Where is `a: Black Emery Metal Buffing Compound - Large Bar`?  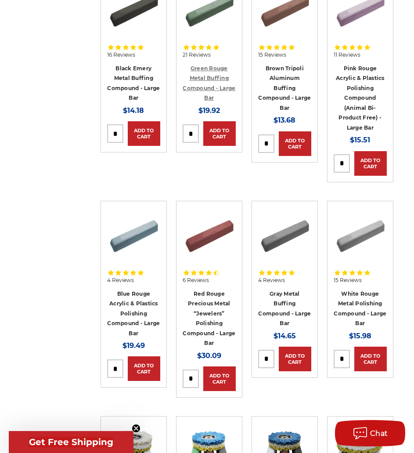
a: Black Emery Metal Buffing Compound - Large Bar is located at coordinates (134, 83).